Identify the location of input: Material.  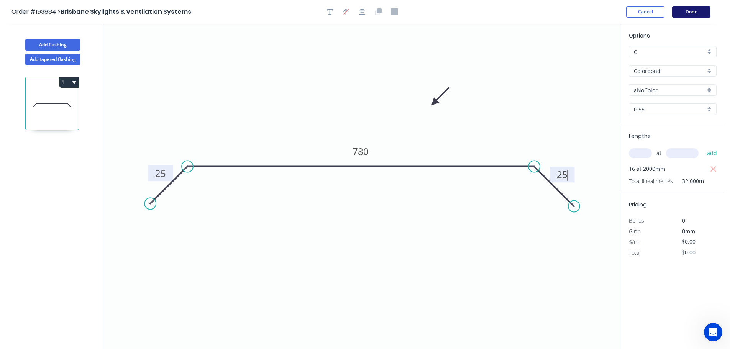
(669, 71).